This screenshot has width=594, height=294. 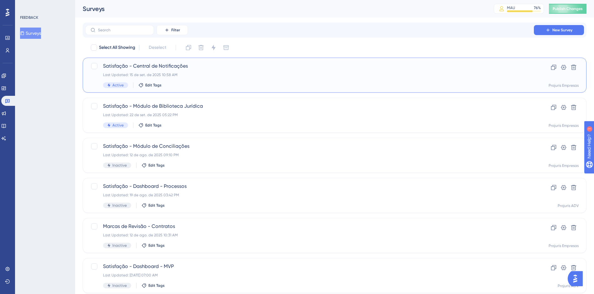 What do you see at coordinates (567, 9) in the screenshot?
I see `span: Publish Changes` at bounding box center [567, 9].